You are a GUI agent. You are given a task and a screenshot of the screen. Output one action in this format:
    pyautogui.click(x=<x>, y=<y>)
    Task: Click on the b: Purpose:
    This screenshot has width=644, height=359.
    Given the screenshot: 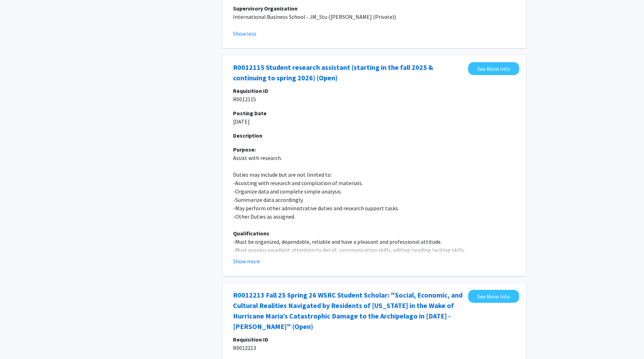 What is the action you would take?
    pyautogui.click(x=245, y=149)
    